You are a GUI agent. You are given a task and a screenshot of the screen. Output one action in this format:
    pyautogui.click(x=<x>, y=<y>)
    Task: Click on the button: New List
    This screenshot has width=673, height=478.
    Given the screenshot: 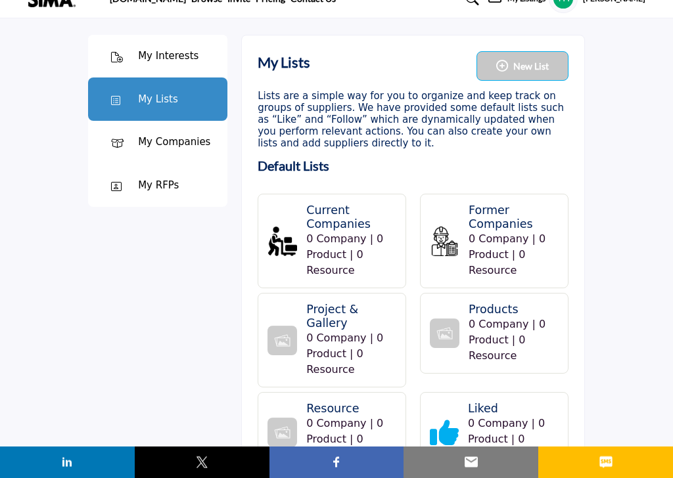 What is the action you would take?
    pyautogui.click(x=522, y=66)
    